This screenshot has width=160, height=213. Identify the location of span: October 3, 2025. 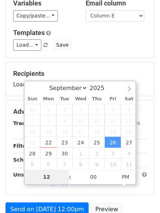
(113, 153).